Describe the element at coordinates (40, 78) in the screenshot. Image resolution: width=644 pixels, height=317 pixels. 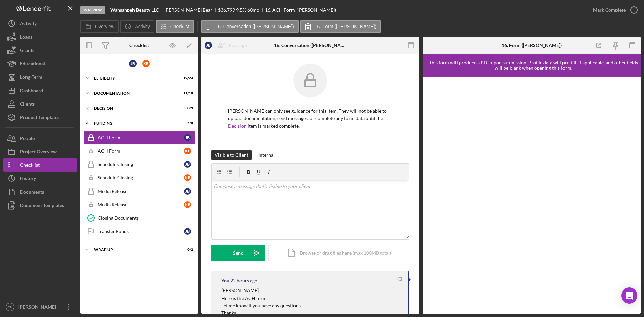
I see `a: Long-Term` at that location.